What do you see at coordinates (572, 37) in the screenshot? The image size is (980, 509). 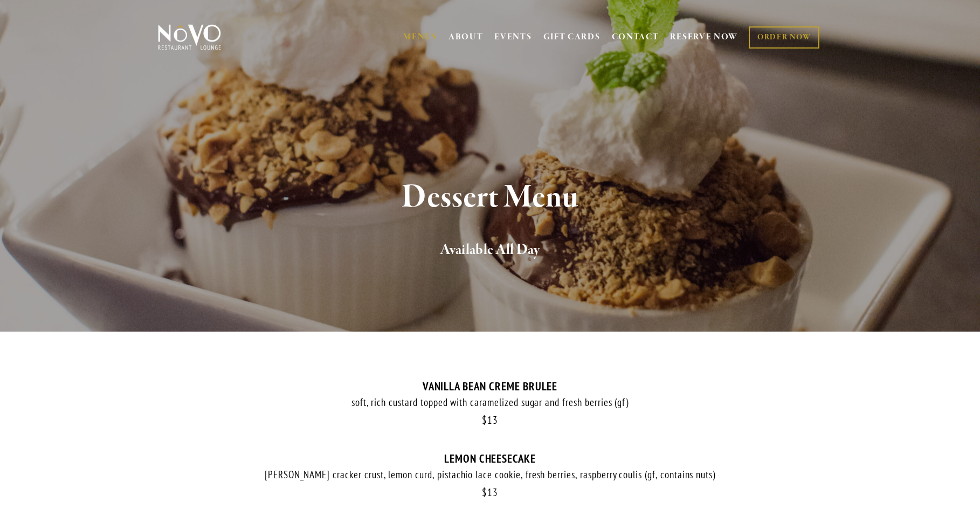 I see `a: GIFT CARDS` at bounding box center [572, 37].